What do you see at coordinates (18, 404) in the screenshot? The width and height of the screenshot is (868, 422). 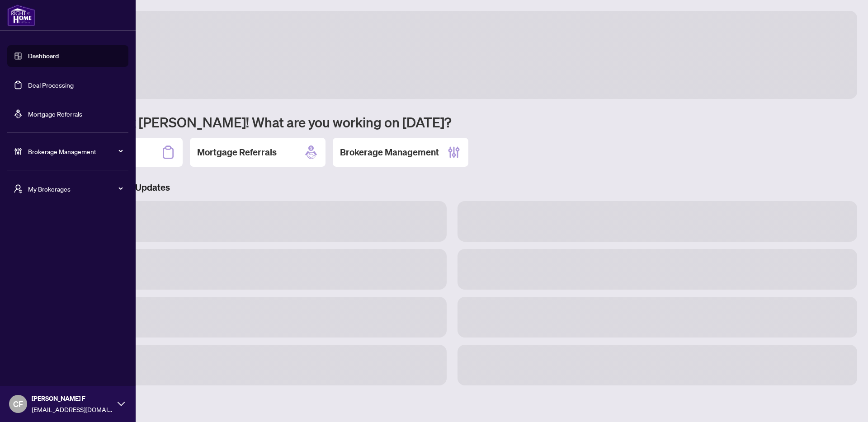 I see `span: CF` at bounding box center [18, 404].